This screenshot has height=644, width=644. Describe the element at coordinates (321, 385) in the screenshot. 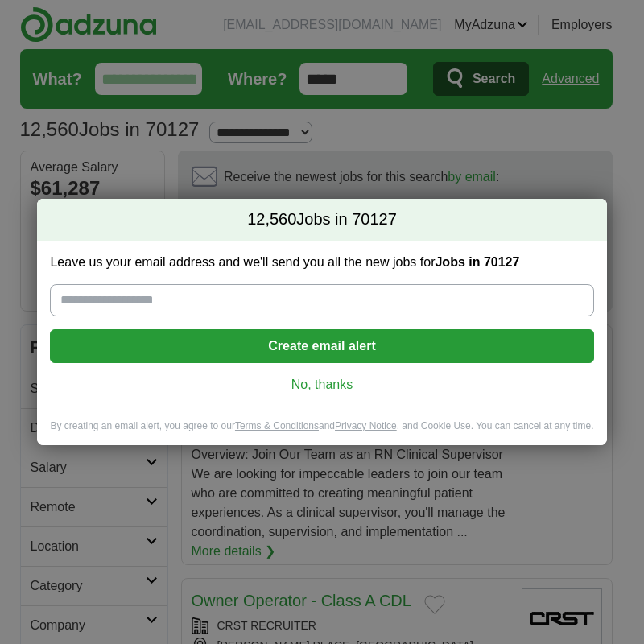

I see `a: No, thanks` at that location.